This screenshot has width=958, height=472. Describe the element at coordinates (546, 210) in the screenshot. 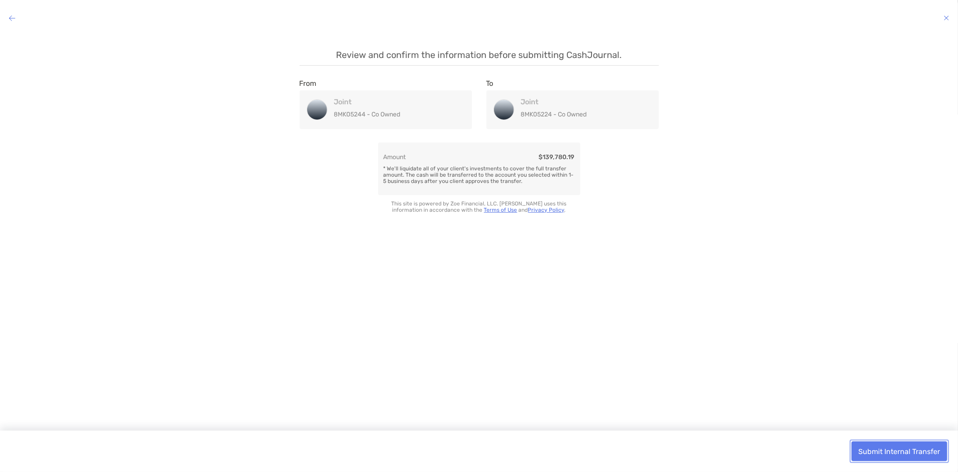

I see `a: Privacy Policy` at that location.